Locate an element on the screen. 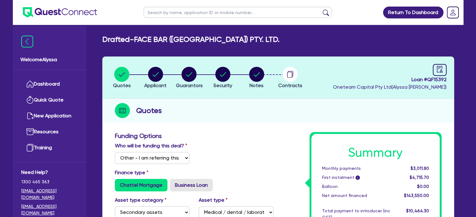 The height and width of the screenshot is (217, 476). button: Guarantors is located at coordinates (189, 78).